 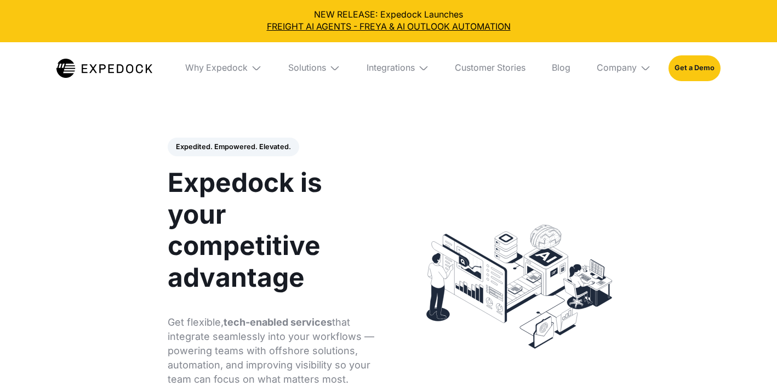 What do you see at coordinates (216, 68) in the screenshot?
I see `div: Why Expedock` at bounding box center [216, 68].